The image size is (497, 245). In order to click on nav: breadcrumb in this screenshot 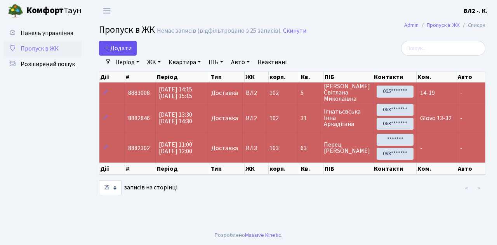, I will do `click(445, 25)`.